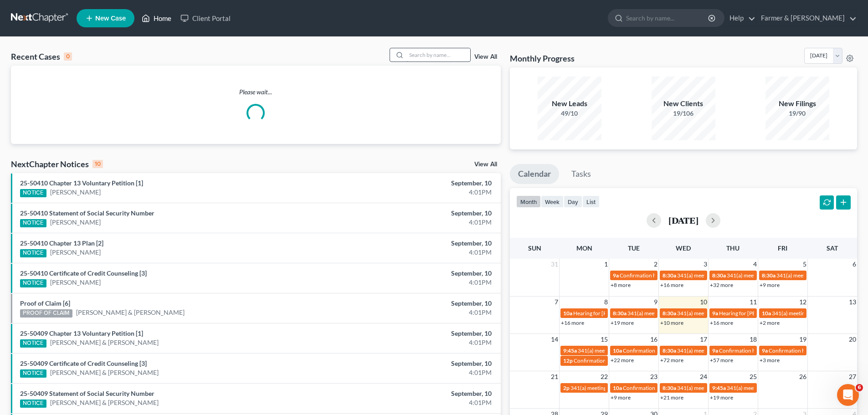 The image size is (868, 415). Describe the element at coordinates (570, 114) in the screenshot. I see `div: 49/10` at that location.